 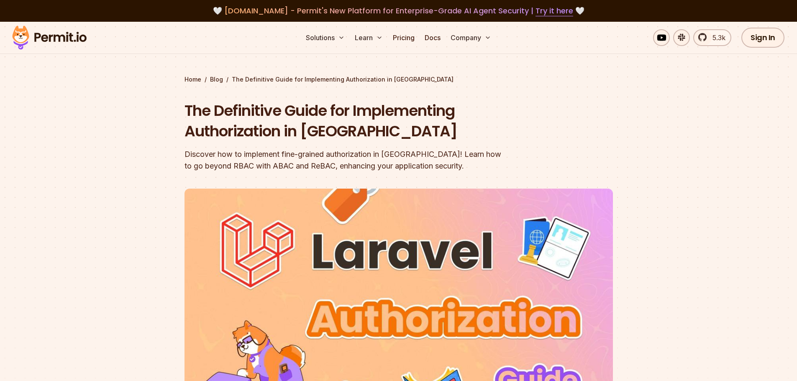 What do you see at coordinates (716, 38) in the screenshot?
I see `span: 5.3k` at bounding box center [716, 38].